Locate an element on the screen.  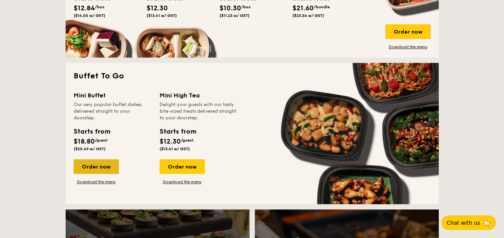
span: $10.30 is located at coordinates (230, 8).